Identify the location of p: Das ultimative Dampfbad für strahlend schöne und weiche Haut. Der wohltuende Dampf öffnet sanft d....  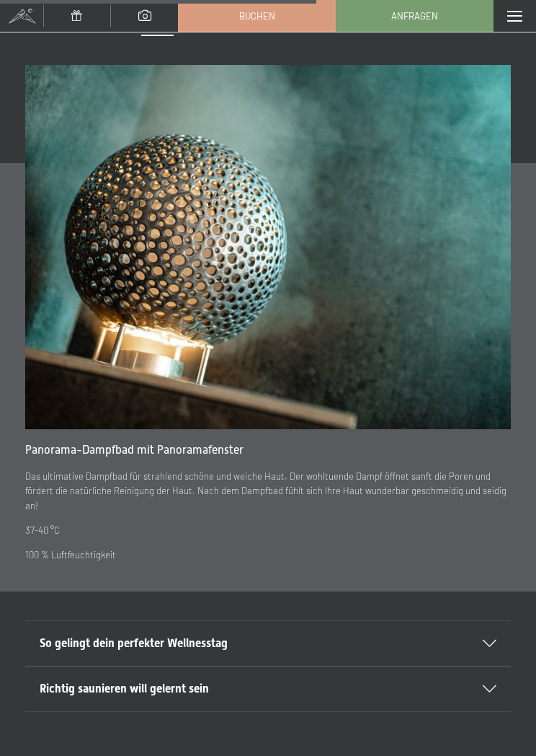
(268, 491).